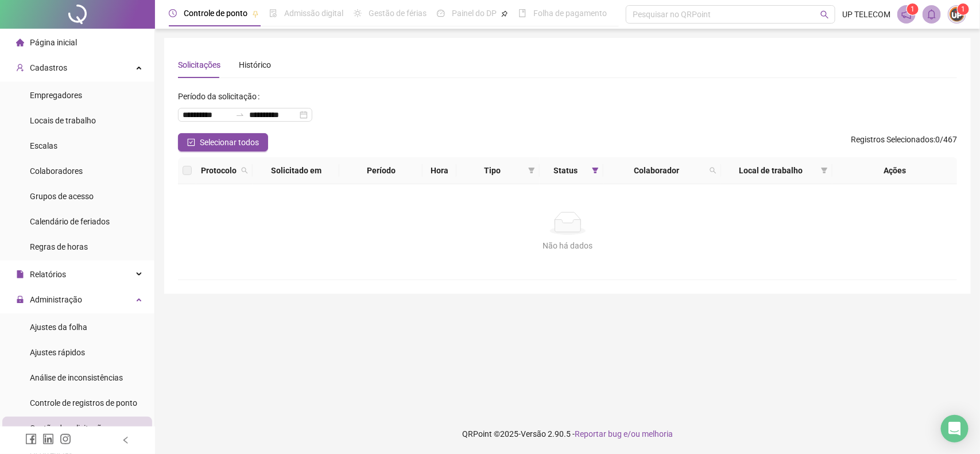 Image resolution: width=980 pixels, height=454 pixels. Describe the element at coordinates (867, 14) in the screenshot. I see `span: UP TELECOM` at that location.